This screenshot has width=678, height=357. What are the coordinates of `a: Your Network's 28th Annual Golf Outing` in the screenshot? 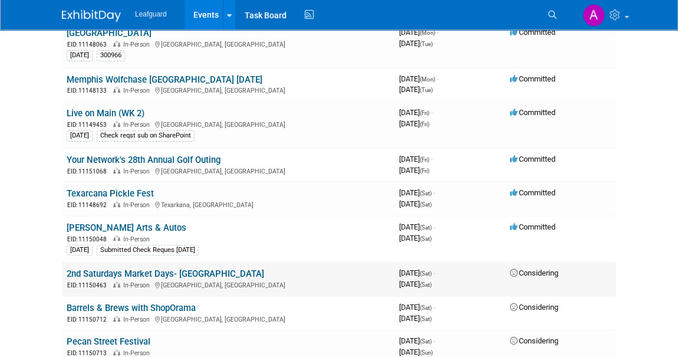 It's located at (143, 160).